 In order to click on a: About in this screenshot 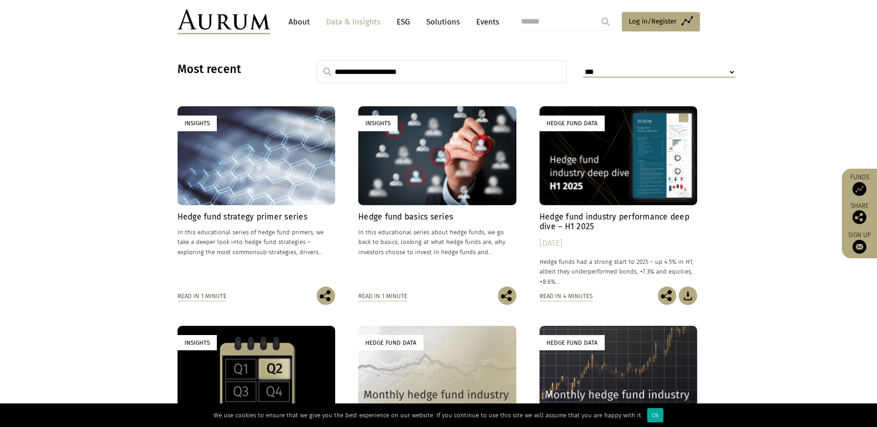, I will do `click(299, 22)`.